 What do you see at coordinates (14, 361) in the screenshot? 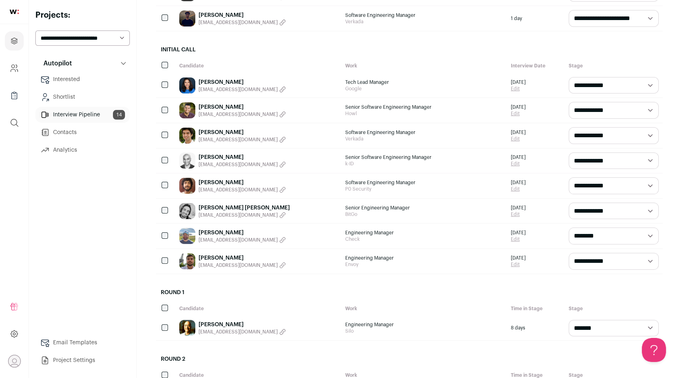
I see `button: Open dropdown` at bounding box center [14, 361].